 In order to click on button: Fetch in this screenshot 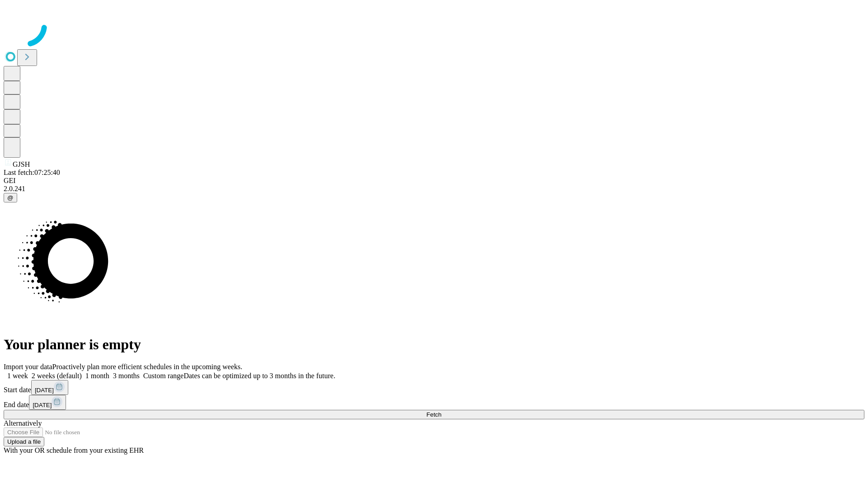, I will do `click(434, 414)`.